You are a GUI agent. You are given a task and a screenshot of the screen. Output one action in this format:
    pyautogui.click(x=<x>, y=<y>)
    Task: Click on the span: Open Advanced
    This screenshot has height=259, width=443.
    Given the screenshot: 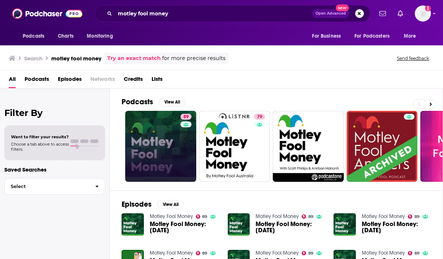 What is the action you would take?
    pyautogui.click(x=330, y=14)
    